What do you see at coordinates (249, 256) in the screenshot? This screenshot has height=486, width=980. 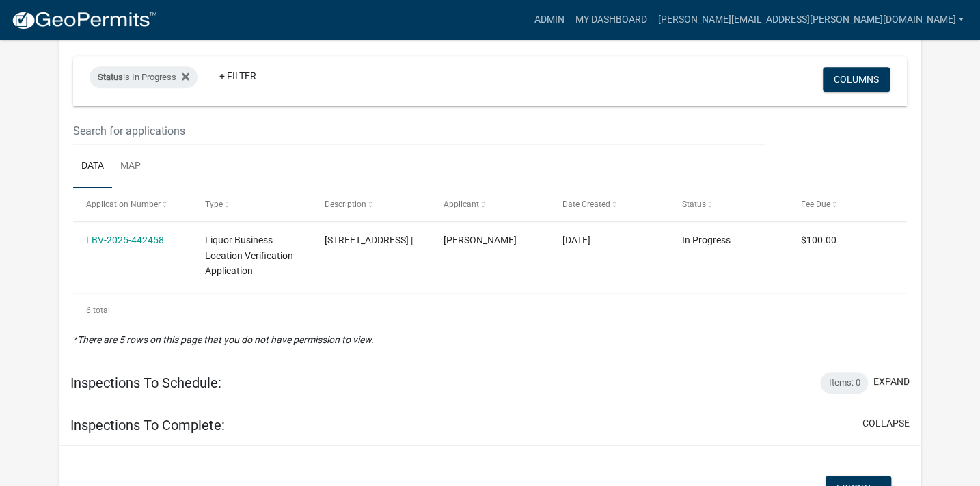 I see `span: Liquor Business Location Verification Application` at bounding box center [249, 256].